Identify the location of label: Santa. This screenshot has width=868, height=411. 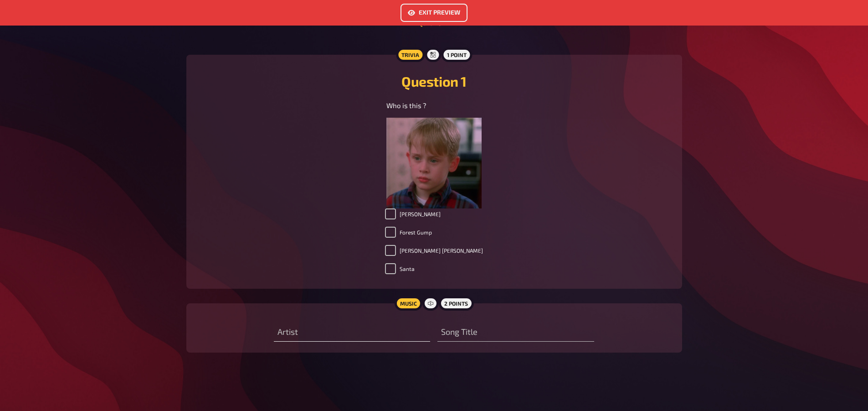
(400, 268).